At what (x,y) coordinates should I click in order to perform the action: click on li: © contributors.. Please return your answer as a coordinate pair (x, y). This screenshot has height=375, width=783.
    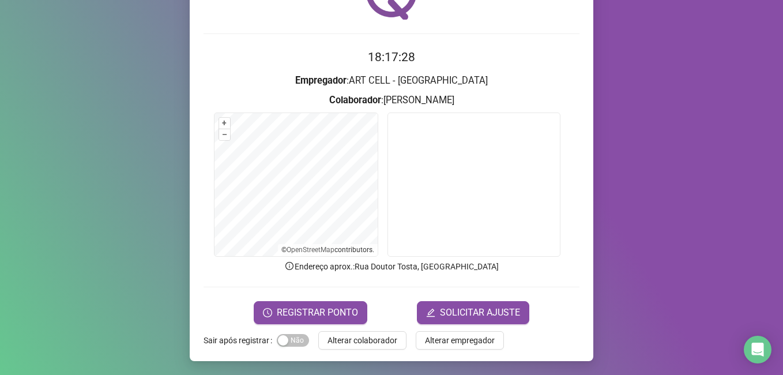
    Looking at the image, I should click on (328, 250).